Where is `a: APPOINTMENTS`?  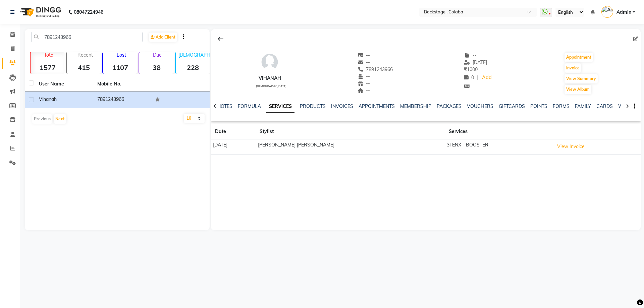
a: APPOINTMENTS is located at coordinates (377, 106).